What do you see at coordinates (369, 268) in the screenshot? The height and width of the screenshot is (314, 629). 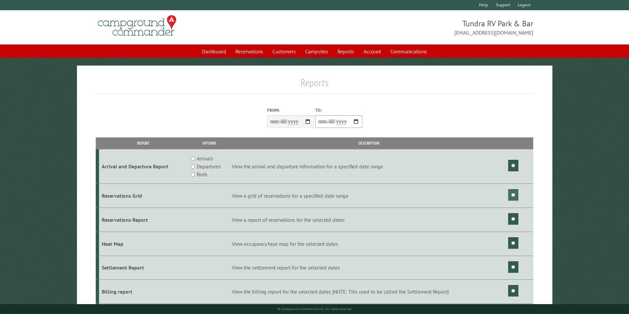 I see `td: View the settlement report for the selected dates` at bounding box center [369, 268].